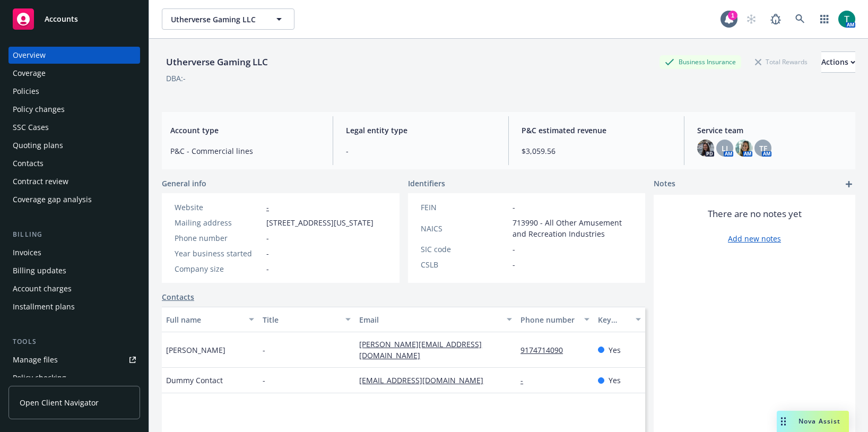 The width and height of the screenshot is (868, 432). Describe the element at coordinates (824, 20) in the screenshot. I see `a: Switch app` at that location.